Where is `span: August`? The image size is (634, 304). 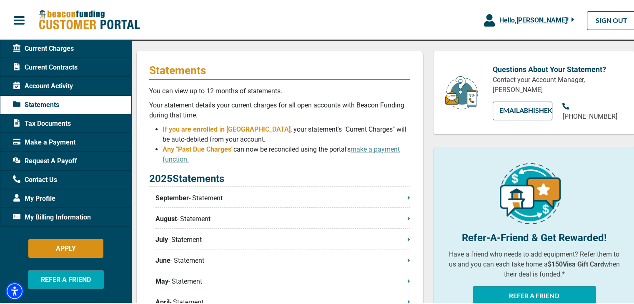 span: August is located at coordinates (166, 218).